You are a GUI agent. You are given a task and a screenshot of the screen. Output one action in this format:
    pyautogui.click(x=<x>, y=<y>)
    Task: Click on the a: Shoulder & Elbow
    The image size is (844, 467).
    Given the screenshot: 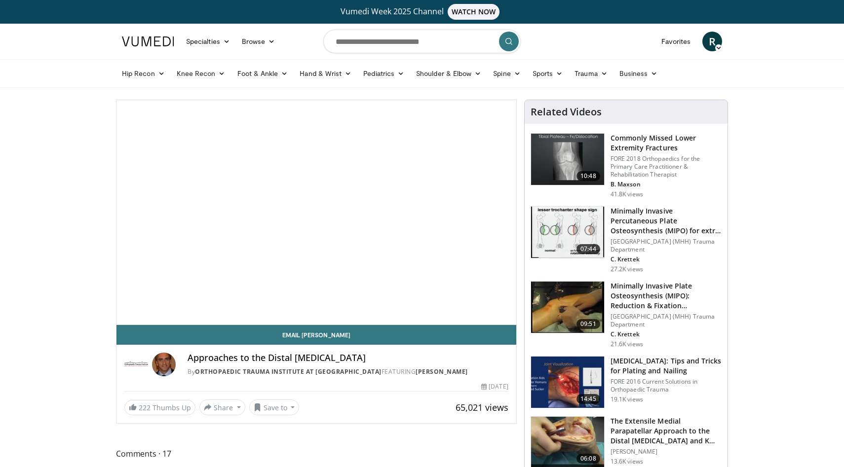 What is the action you would take?
    pyautogui.click(x=448, y=74)
    